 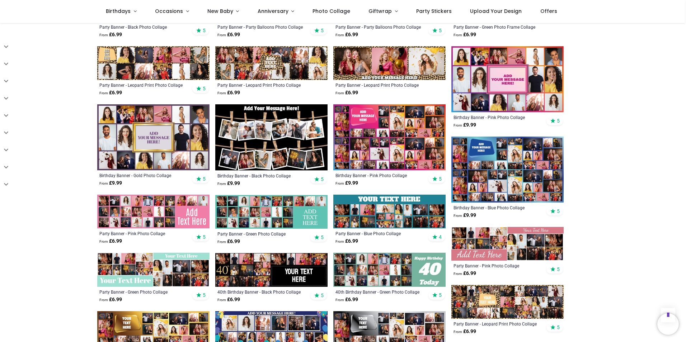 What do you see at coordinates (389, 63) in the screenshot?
I see `img: Personalised Party Banner - Leopard Print Photo Collage - 3 Photo Upload` at bounding box center [389, 63].